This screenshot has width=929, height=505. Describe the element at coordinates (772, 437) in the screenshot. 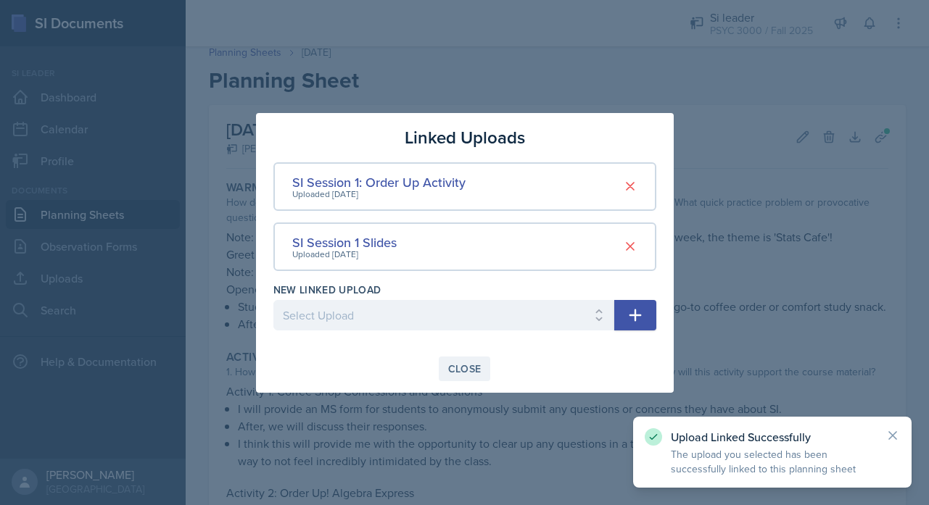

I see `p: Upload Linked Successfully` at that location.